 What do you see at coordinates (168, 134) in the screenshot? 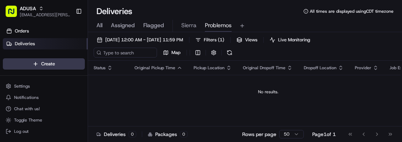
I see `div: Packages` at bounding box center [168, 134].